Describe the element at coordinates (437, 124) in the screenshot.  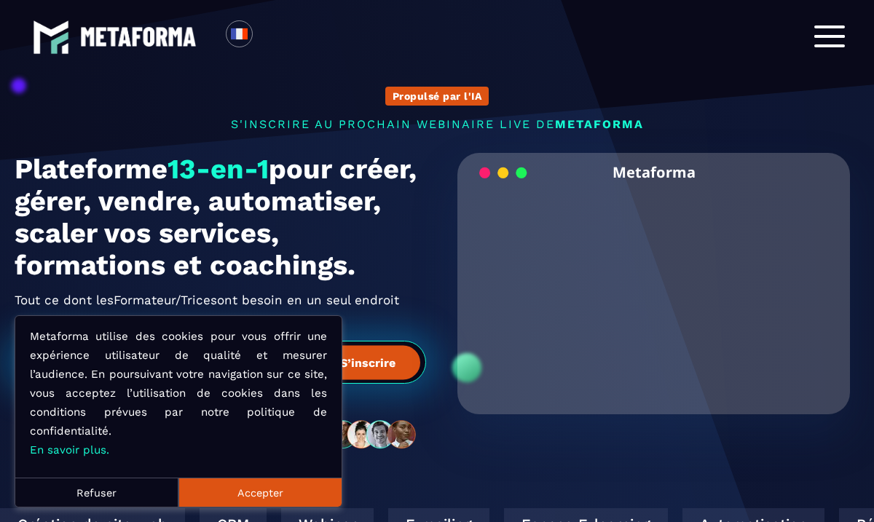
I see `p: s'inscrire au prochain webinaire live de` at that location.